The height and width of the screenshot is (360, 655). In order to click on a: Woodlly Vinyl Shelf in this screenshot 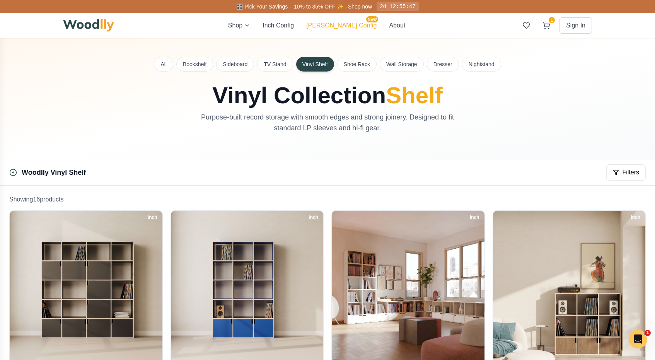, I will do `click(54, 173)`.